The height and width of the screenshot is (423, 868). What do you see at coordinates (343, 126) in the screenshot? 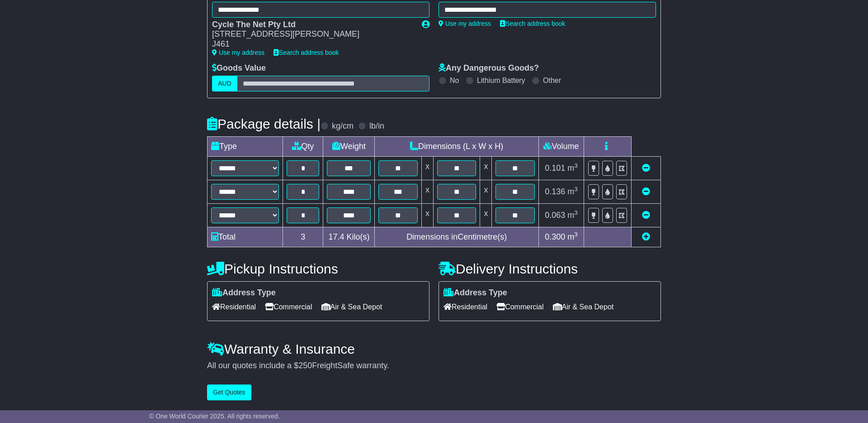
I see `label: kg/cm` at bounding box center [343, 126].